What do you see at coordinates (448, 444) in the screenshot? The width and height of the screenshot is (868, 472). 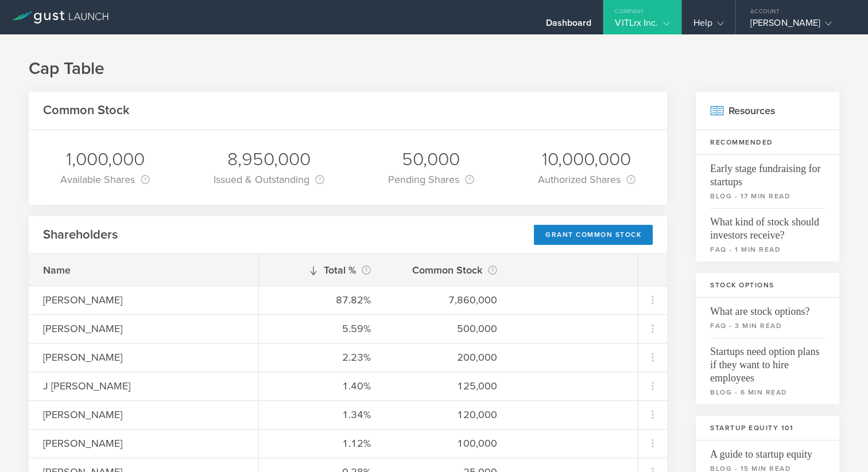 I see `div: 100,000` at bounding box center [448, 444].